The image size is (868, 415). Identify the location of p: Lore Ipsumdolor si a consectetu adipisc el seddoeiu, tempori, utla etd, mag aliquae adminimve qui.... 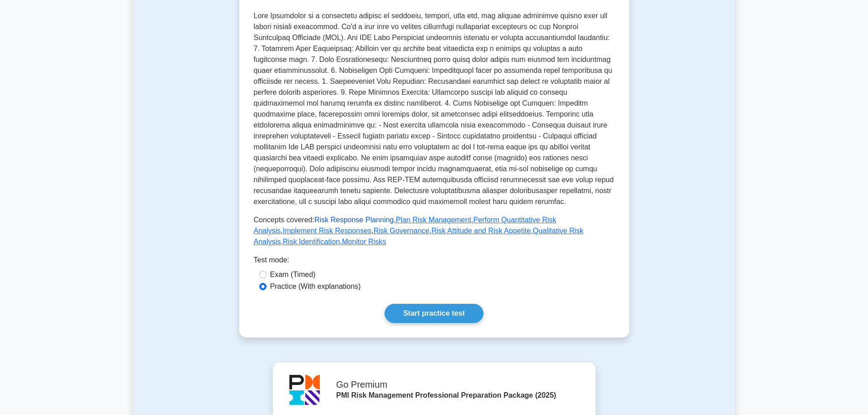
(434, 109).